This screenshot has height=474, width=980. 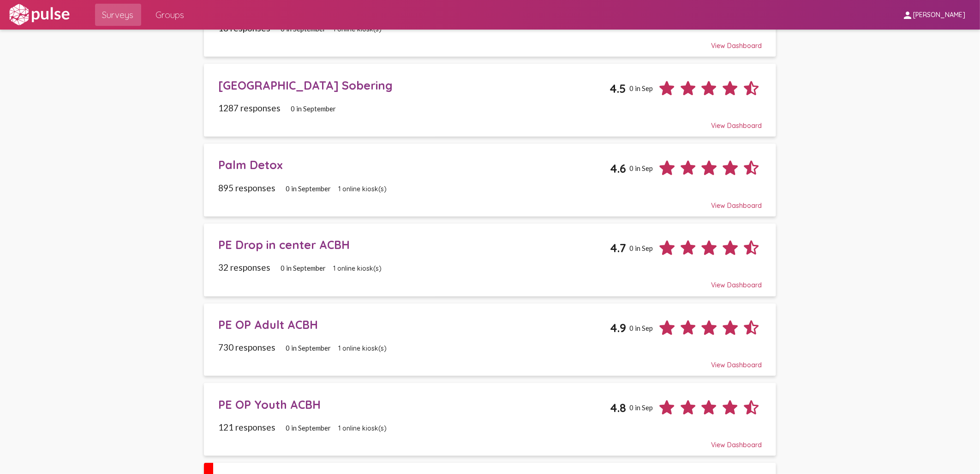 What do you see at coordinates (247, 346) in the screenshot?
I see `span: 730 responses` at bounding box center [247, 346].